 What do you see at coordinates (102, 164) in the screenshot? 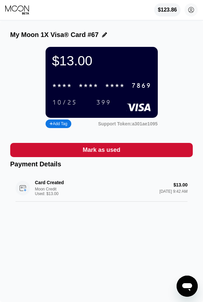
I see `div: Payment Details` at bounding box center [102, 164].